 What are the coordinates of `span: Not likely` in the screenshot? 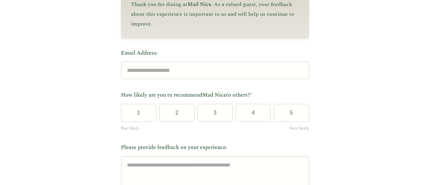 It's located at (130, 128).